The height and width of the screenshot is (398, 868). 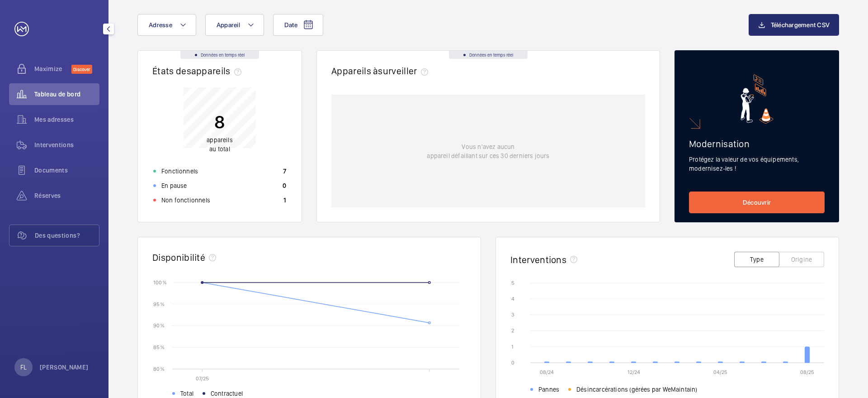 What do you see at coordinates (202, 378) in the screenshot?
I see `text: 07/25` at bounding box center [202, 378].